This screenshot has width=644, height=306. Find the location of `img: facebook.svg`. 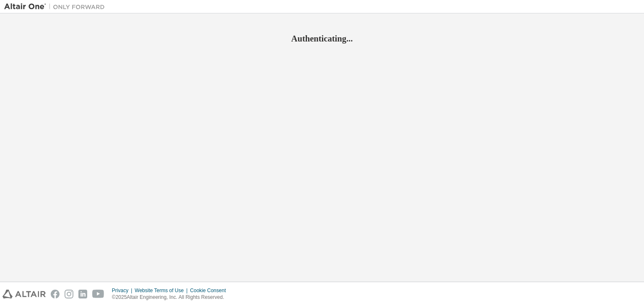

img: facebook.svg is located at coordinates (55, 294).